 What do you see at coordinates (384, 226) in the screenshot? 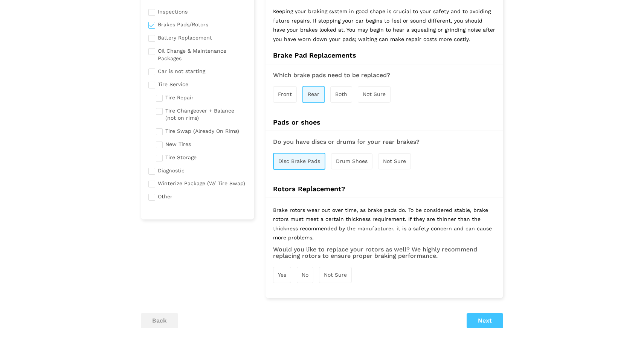
I see `p: Brake rotors wear out over time, as brake pads do. To be considered stable, brake rotors must mee...` at bounding box center [384, 226].